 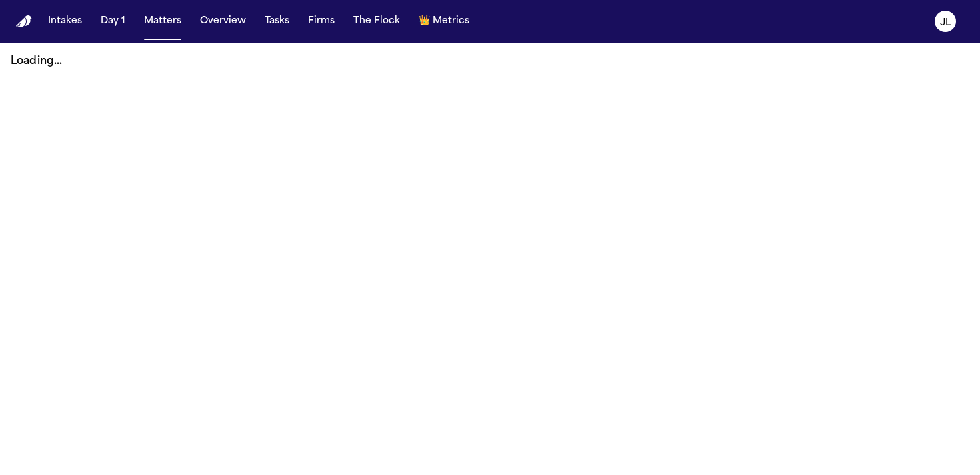 I want to click on a: Overview, so click(x=223, y=21).